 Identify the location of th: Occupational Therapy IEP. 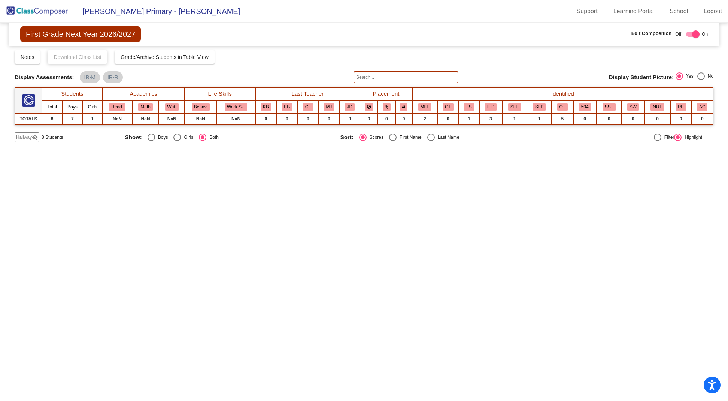
(562, 107).